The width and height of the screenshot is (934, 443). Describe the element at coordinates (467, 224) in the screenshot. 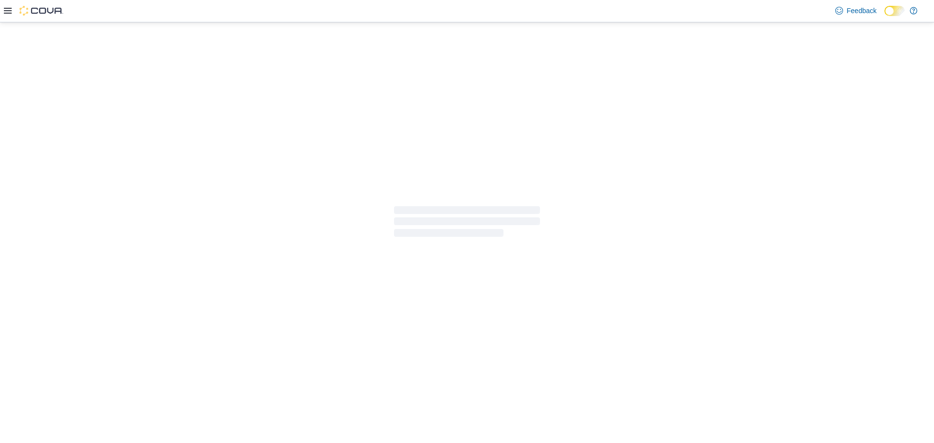

I see `span: Loading` at that location.